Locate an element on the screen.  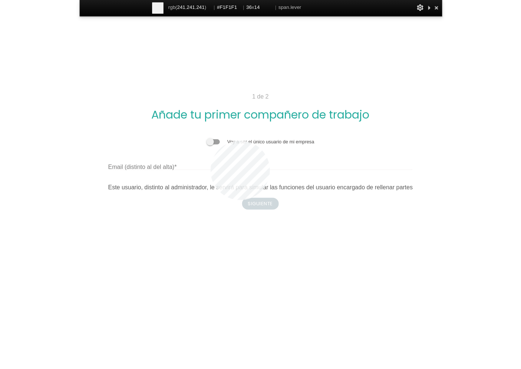
div: Opciones is located at coordinates (420, 8).